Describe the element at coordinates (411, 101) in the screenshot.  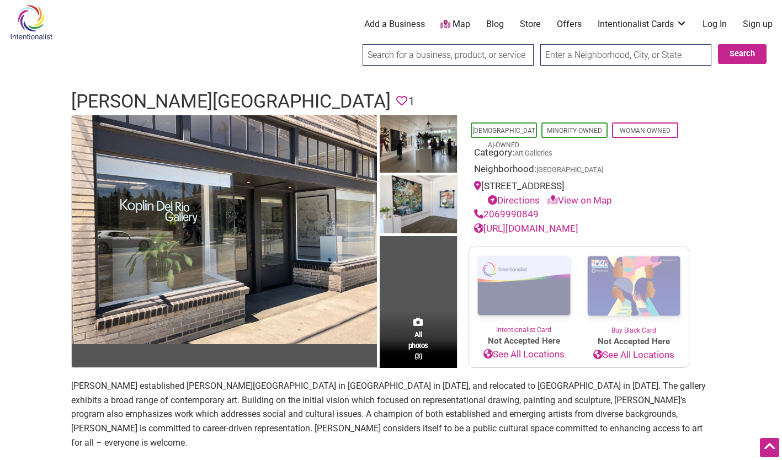
I see `span: 1` at that location.